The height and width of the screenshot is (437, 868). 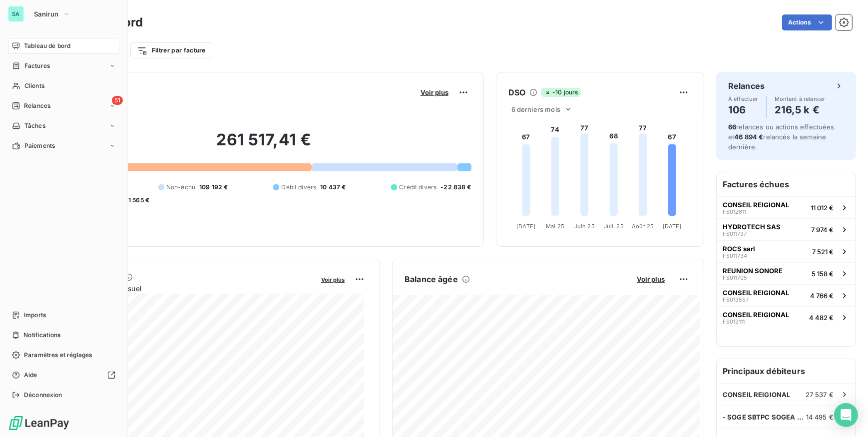 What do you see at coordinates (787, 251) in the screenshot?
I see `button: ROCS sarlFS0117347 521 €` at bounding box center [787, 251].